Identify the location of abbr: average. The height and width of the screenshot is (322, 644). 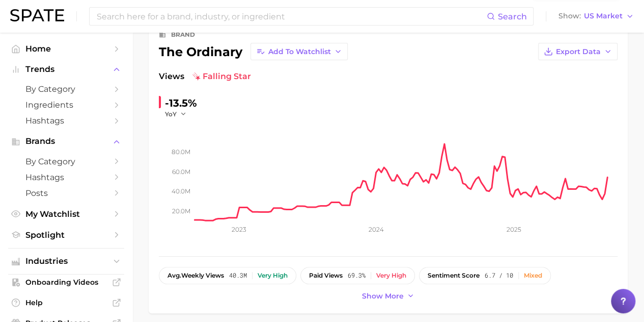
(174, 274).